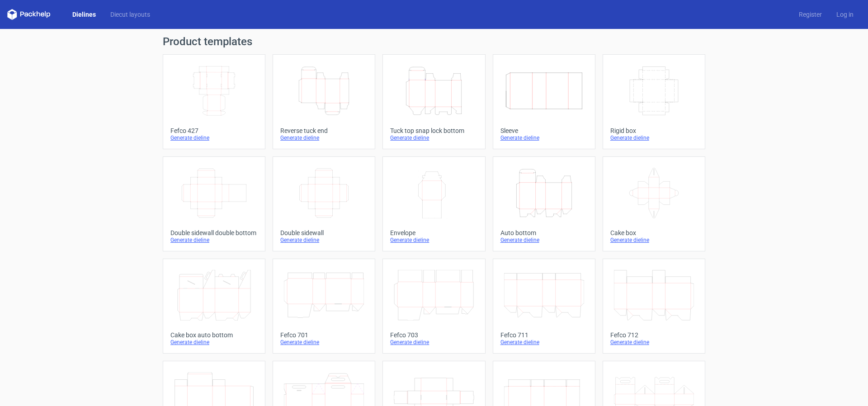 This screenshot has height=406, width=868. Describe the element at coordinates (214, 335) in the screenshot. I see `div: Cake box auto bottom` at that location.